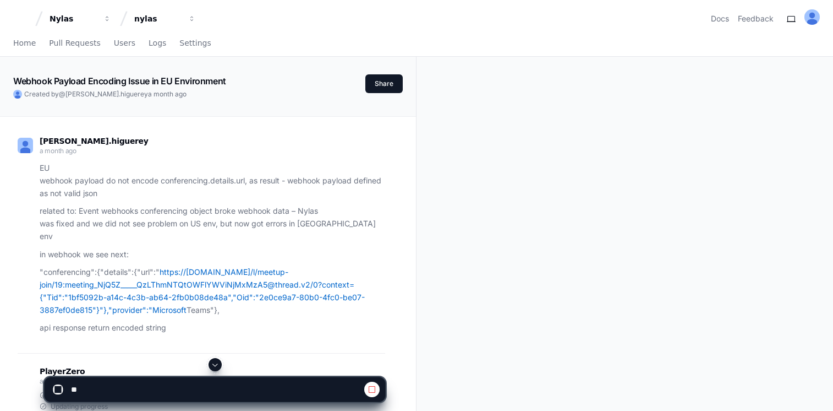 This screenshot has width=833, height=411. What do you see at coordinates (24, 43) in the screenshot?
I see `span: Home` at bounding box center [24, 43].